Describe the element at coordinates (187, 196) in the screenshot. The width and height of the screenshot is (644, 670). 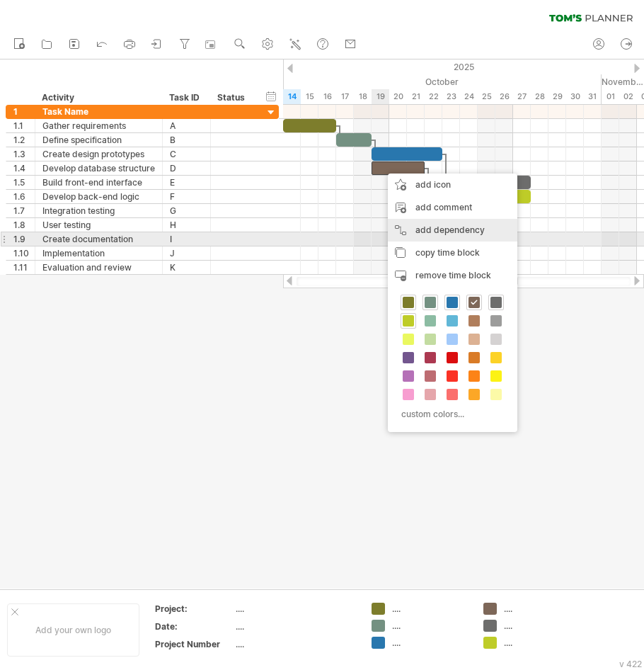
I see `div: F` at that location.